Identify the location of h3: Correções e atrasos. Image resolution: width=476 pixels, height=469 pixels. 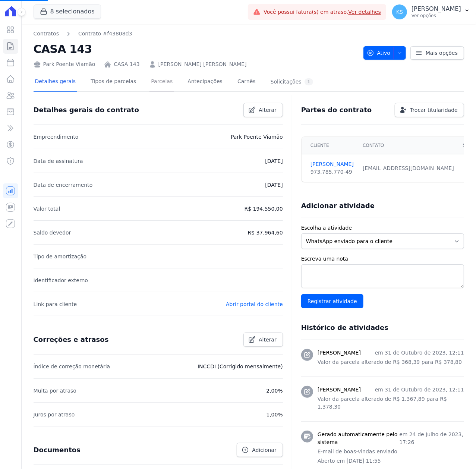
(71, 340).